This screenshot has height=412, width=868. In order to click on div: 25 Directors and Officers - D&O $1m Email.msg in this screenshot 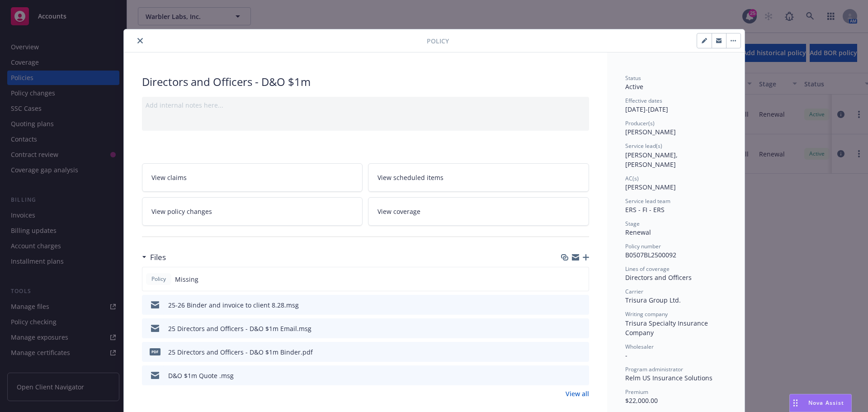, I will do `click(240, 328)`.